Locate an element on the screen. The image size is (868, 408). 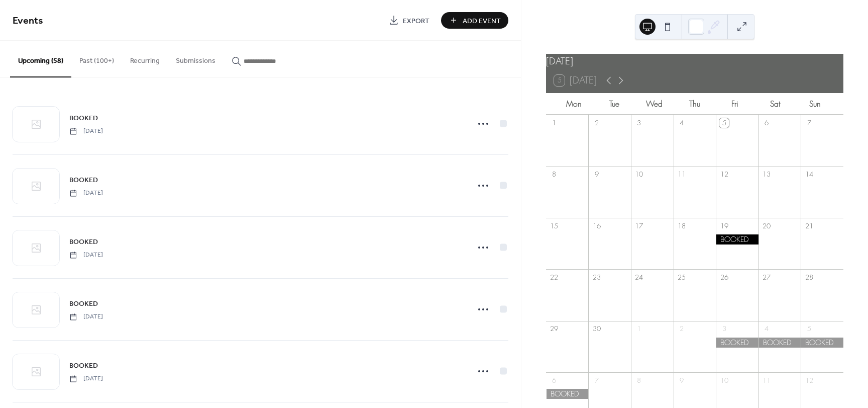
button: Past (100+) is located at coordinates (97, 59).